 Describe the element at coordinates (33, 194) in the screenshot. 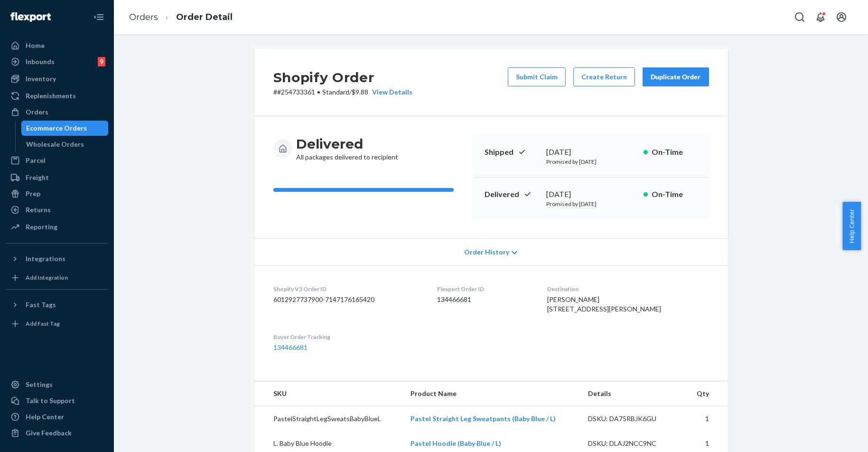

I see `div: Prep` at that location.